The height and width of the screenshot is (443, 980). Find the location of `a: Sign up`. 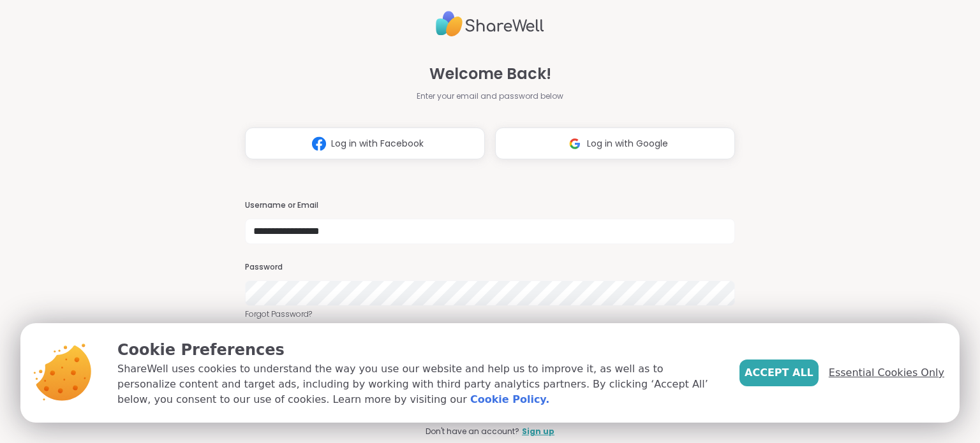

a: Sign up is located at coordinates (538, 432).